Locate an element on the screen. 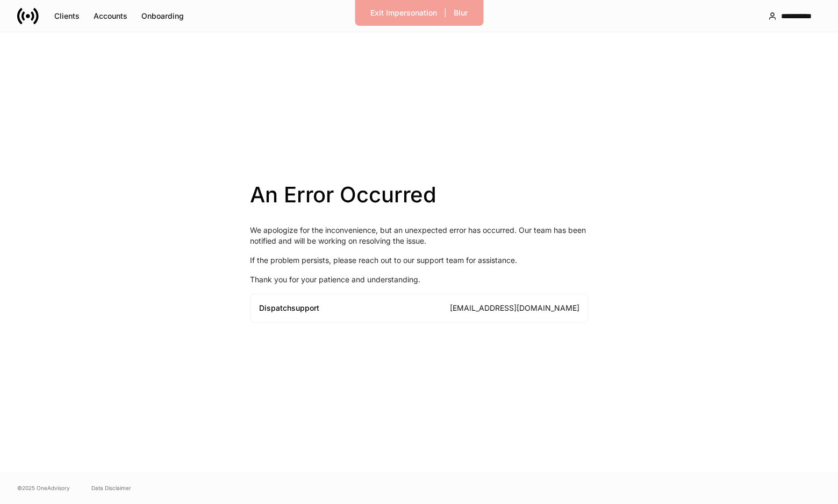 This screenshot has height=504, width=838. button: Exit Impersonation is located at coordinates (404, 13).